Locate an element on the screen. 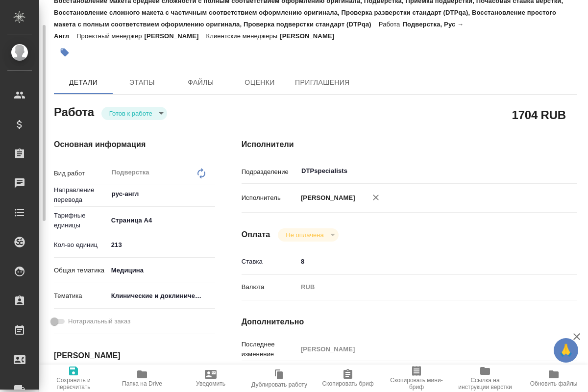 This screenshot has width=588, height=392. p: Клиентские менеджеры is located at coordinates (243, 36).